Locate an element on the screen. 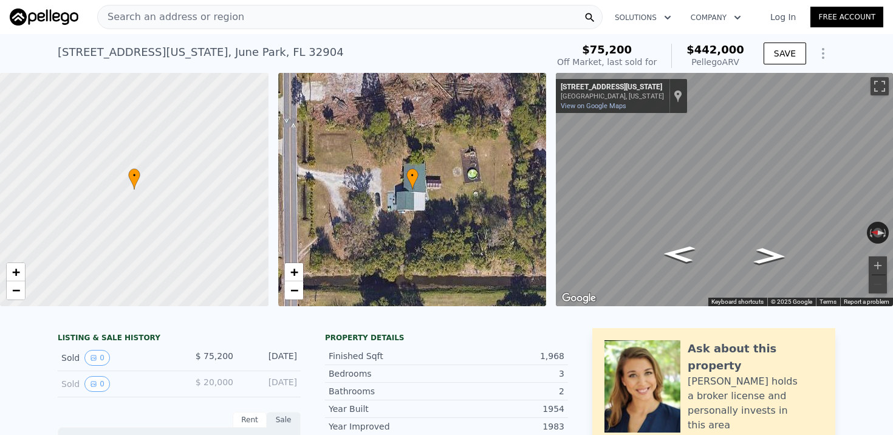  button: Show Options is located at coordinates (823, 53).